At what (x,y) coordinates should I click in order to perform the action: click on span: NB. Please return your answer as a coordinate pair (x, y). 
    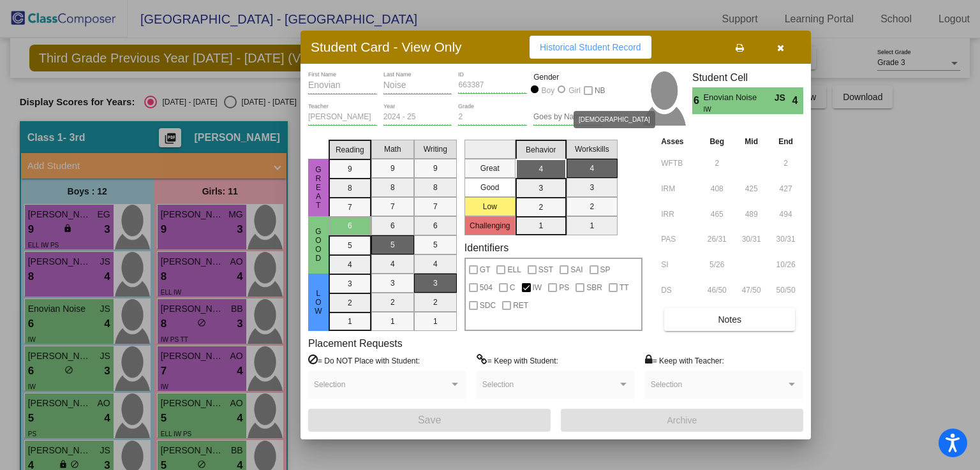
    Looking at the image, I should click on (600, 91).